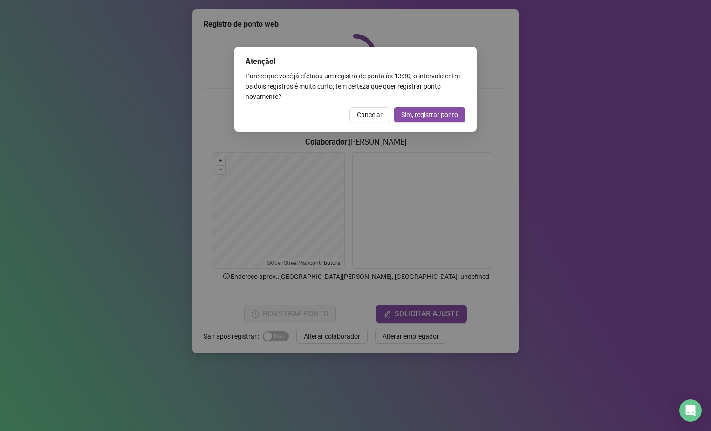 Image resolution: width=711 pixels, height=431 pixels. Describe the element at coordinates (369, 115) in the screenshot. I see `span: Cancelar` at that location.